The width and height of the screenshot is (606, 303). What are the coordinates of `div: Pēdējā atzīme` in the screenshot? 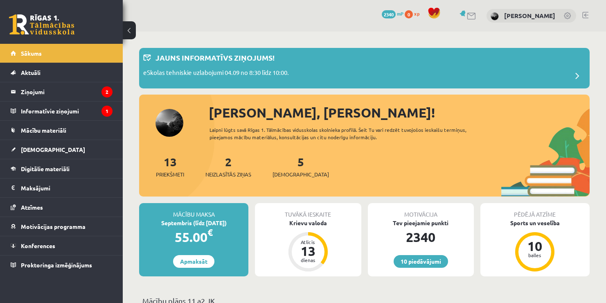 It's located at (535, 211).